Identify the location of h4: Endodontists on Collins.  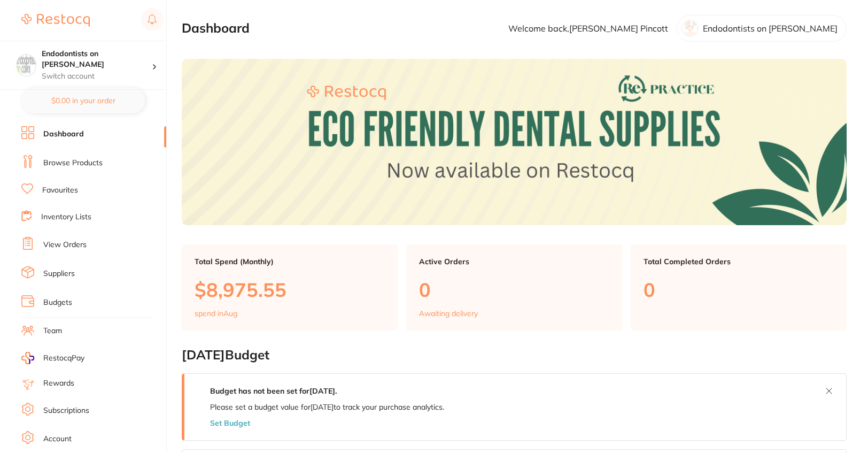
(97, 59).